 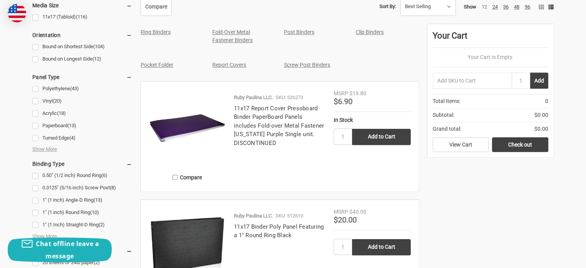 I want to click on a: 11x17 (Tabloid), so click(x=82, y=17).